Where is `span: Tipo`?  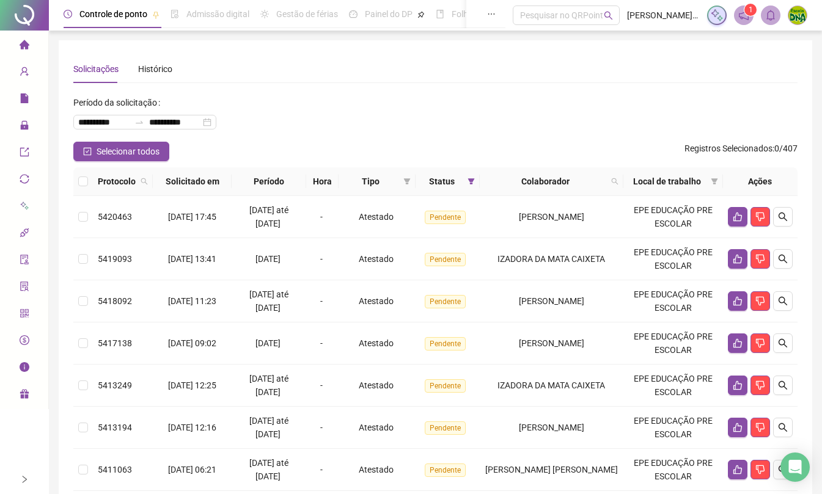 span: Tipo is located at coordinates (371, 181).